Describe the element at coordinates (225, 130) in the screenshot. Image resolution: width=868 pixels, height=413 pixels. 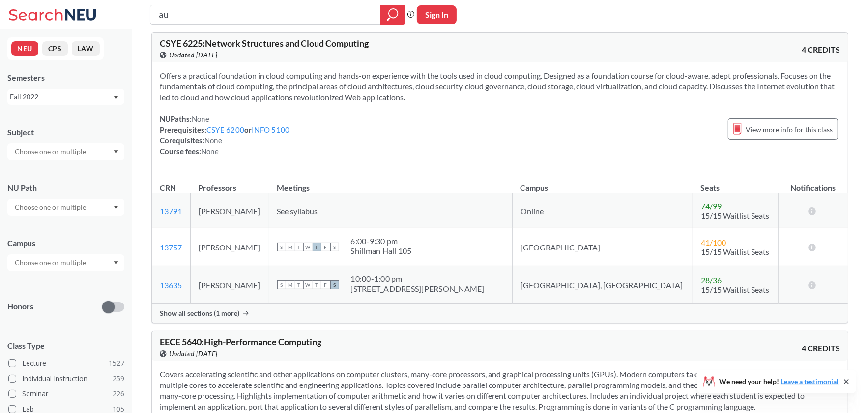
I see `a: CSYE 6200` at that location.